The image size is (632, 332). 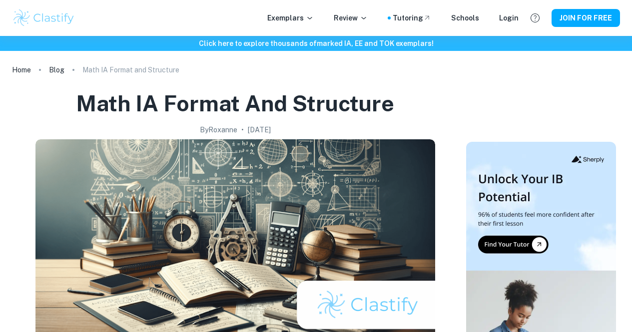 I want to click on a: Clastify logo, so click(x=43, y=18).